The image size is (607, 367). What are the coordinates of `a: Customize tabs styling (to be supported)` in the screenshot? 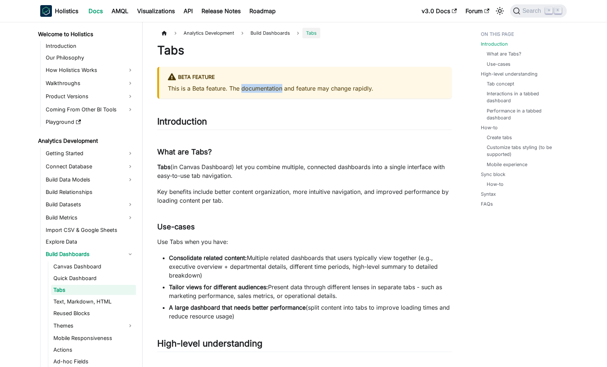 It's located at (523, 151).